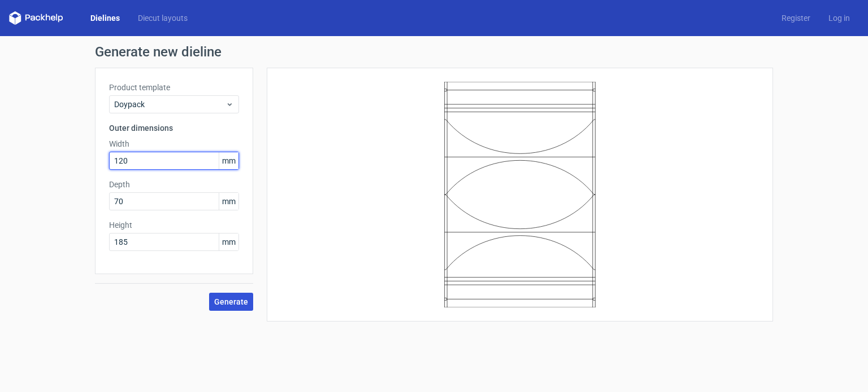 This screenshot has height=392, width=868. Describe the element at coordinates (174, 144) in the screenshot. I see `label: Width` at that location.